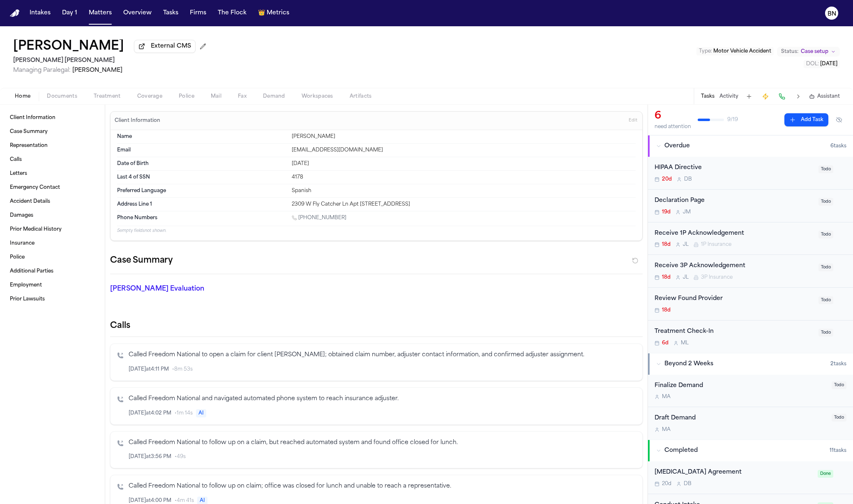  What do you see at coordinates (22, 244) in the screenshot?
I see `span: Insurance` at bounding box center [22, 244].